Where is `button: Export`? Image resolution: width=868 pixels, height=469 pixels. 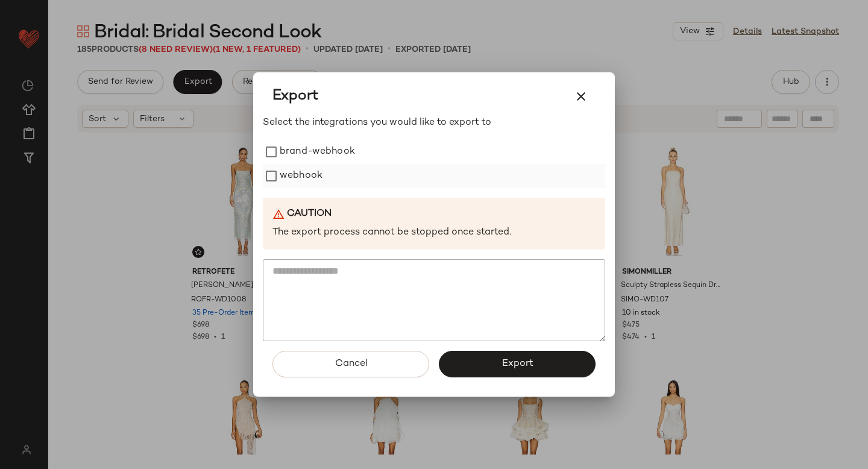
button: Export is located at coordinates (517, 364).